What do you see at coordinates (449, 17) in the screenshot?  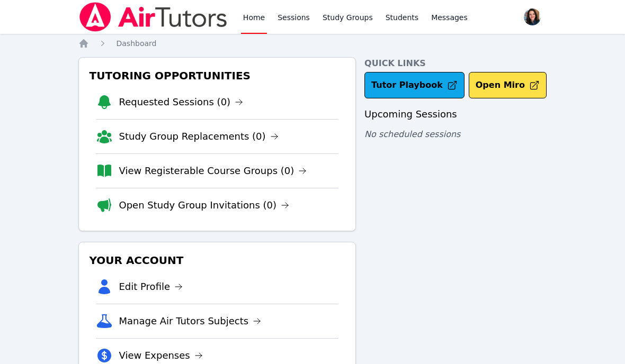 I see `span: Messages` at bounding box center [449, 17].